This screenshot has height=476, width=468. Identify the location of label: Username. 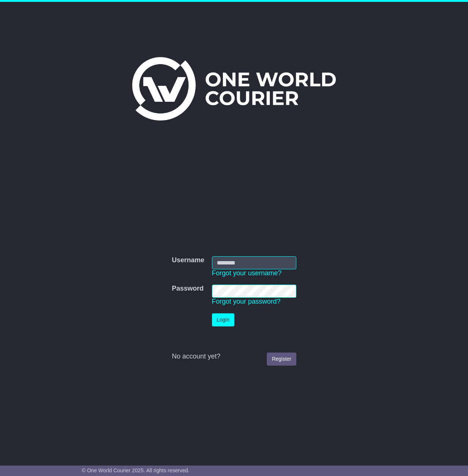
(187, 260).